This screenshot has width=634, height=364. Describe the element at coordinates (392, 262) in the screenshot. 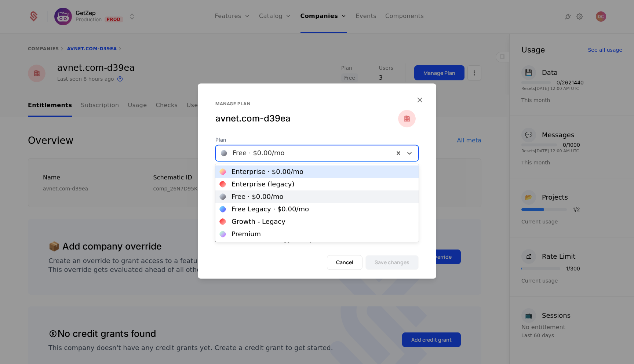

I see `button: Save changes` at that location.